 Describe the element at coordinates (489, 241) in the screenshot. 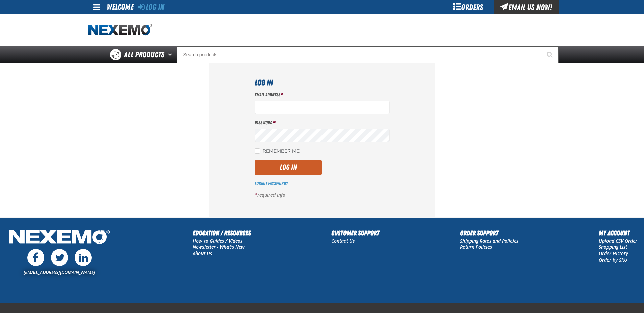

I see `a: Shipping Rates and Policies` at that location.